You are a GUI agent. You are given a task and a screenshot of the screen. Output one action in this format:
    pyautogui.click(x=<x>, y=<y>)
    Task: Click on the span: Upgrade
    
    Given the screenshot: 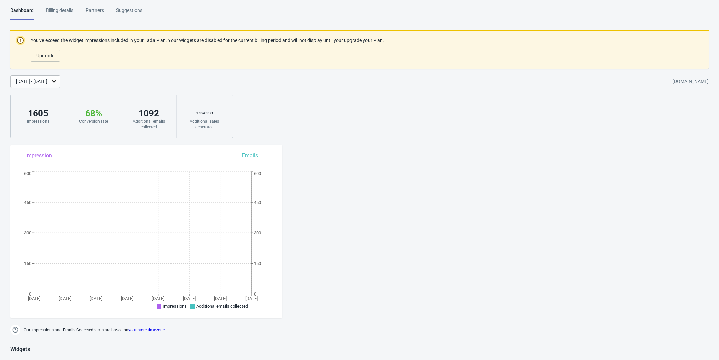 What is the action you would take?
    pyautogui.click(x=45, y=56)
    